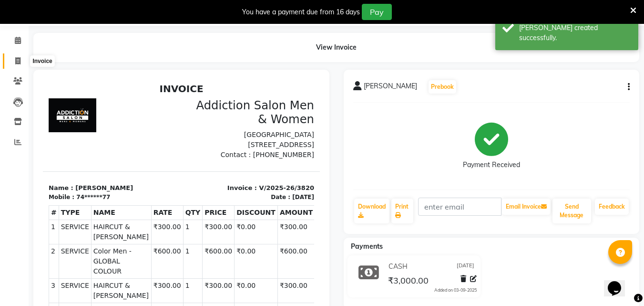 This screenshot has width=644, height=306. What do you see at coordinates (213, 133) in the screenshot?
I see `th: DISCOUNT` at bounding box center [213, 133].